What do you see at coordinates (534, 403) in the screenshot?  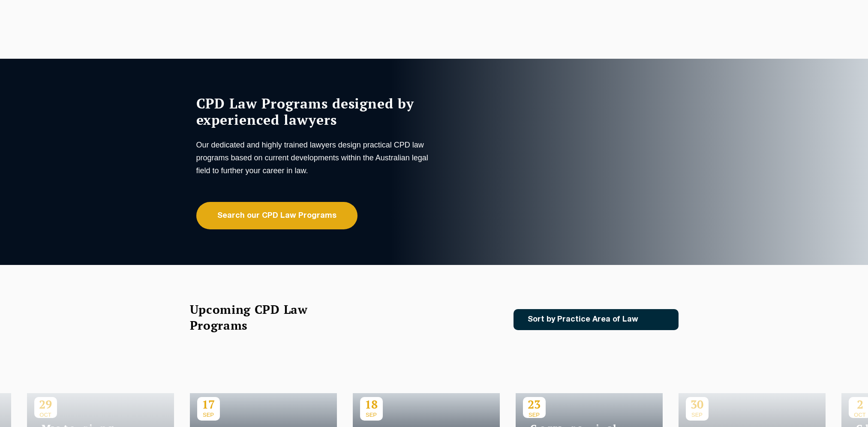 I see `p: 23` at bounding box center [534, 403].